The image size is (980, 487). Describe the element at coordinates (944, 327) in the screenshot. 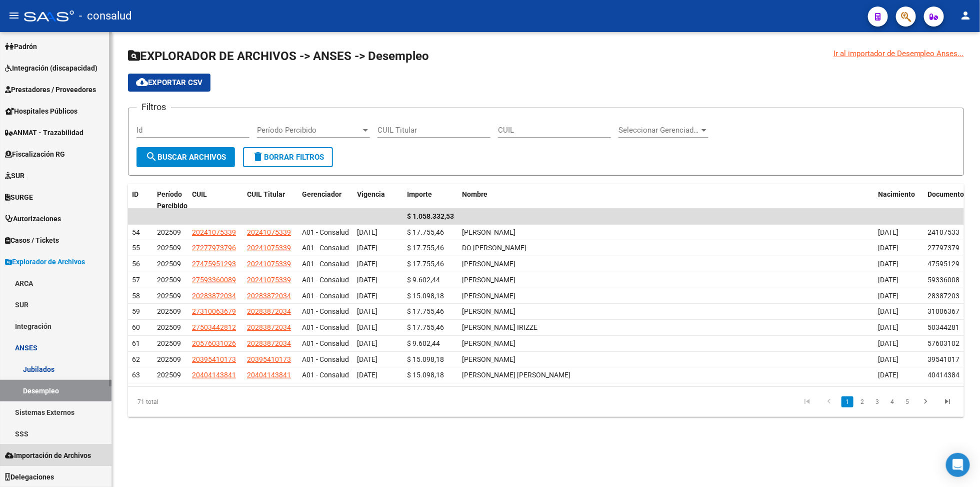

I see `span: 50344281` at that location.